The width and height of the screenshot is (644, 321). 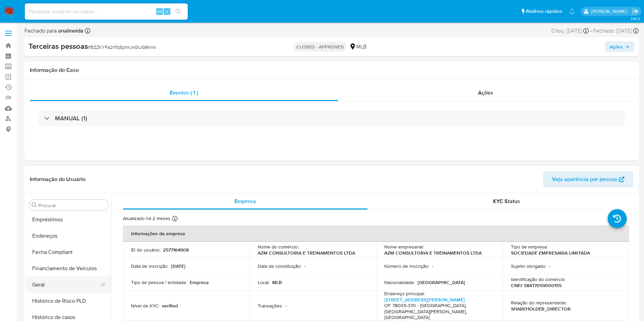 I want to click on h1: Informação do Usuário, so click(x=58, y=180).